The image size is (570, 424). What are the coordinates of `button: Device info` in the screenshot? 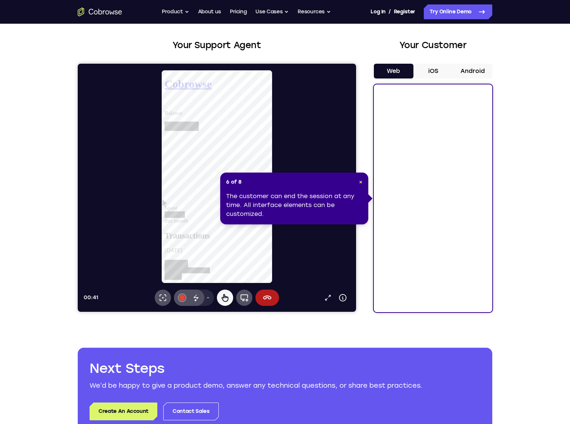 It's located at (265, 234).